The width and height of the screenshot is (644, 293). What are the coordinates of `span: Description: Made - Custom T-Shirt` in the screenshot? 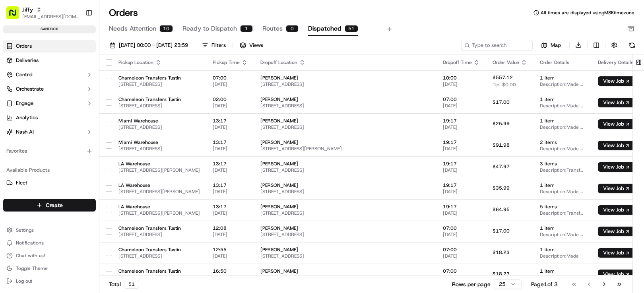 It's located at (562, 127).